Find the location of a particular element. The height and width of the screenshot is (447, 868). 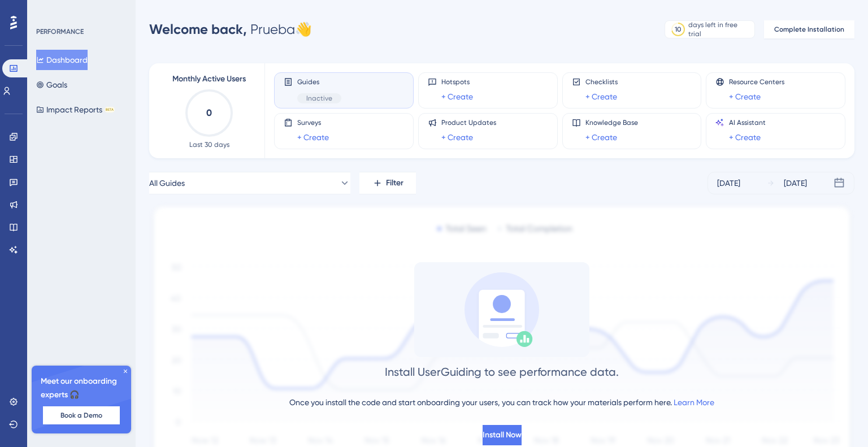

span: Monthly Active Users is located at coordinates (209, 79).